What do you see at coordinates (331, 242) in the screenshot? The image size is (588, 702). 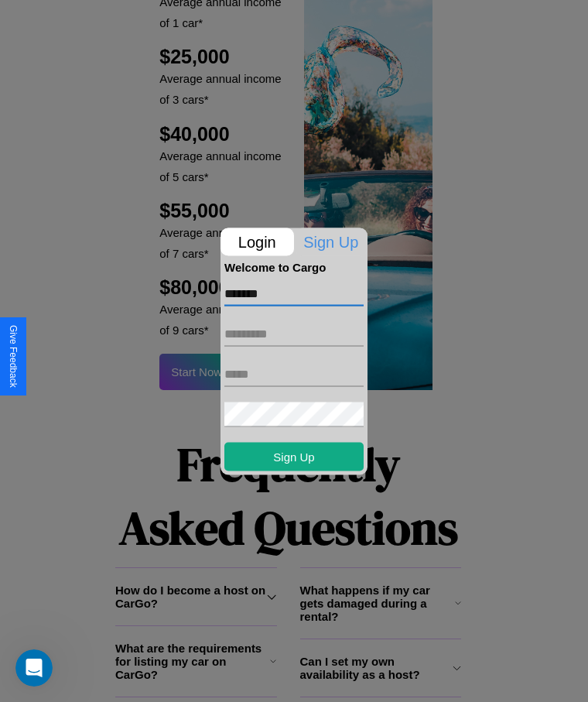 I see `p: Sign Up` at bounding box center [331, 242].